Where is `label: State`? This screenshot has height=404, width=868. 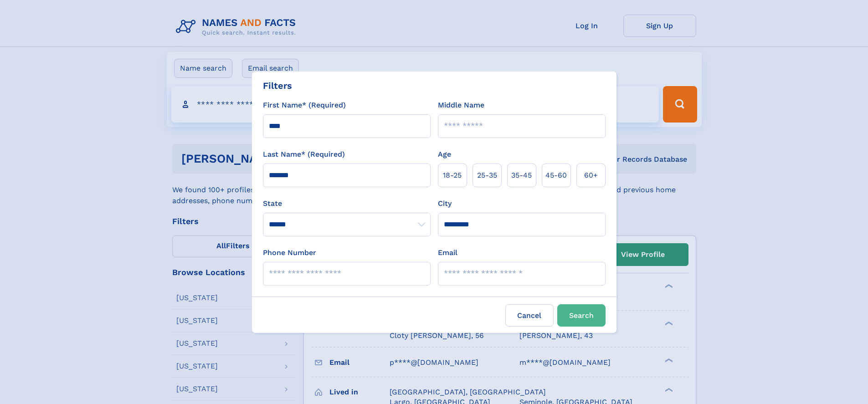 label: State is located at coordinates (347, 203).